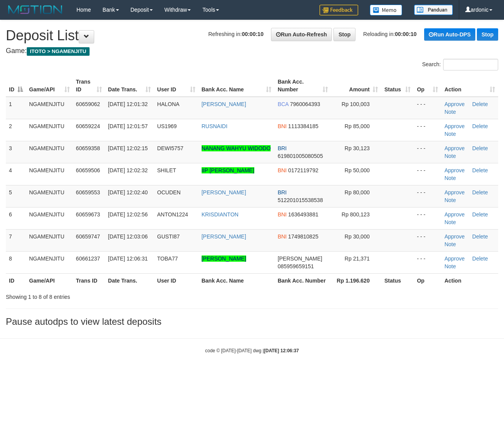  What do you see at coordinates (460, 65) in the screenshot?
I see `label: Search:` at bounding box center [460, 65].